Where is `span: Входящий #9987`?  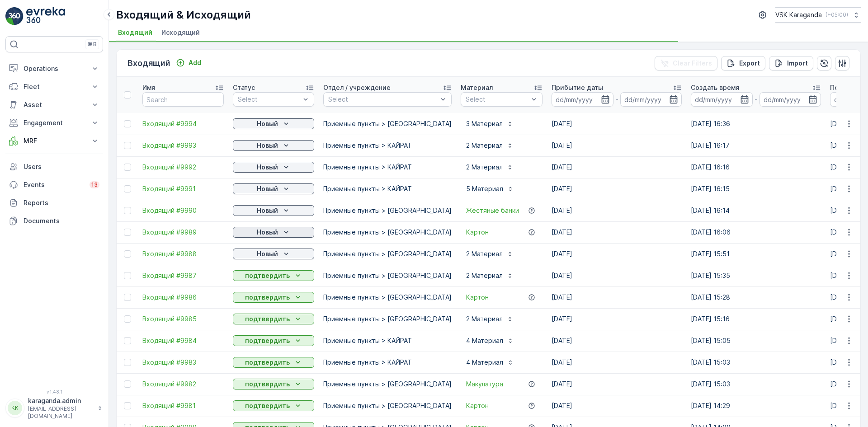
span: Входящий #9987 is located at coordinates (183, 276).